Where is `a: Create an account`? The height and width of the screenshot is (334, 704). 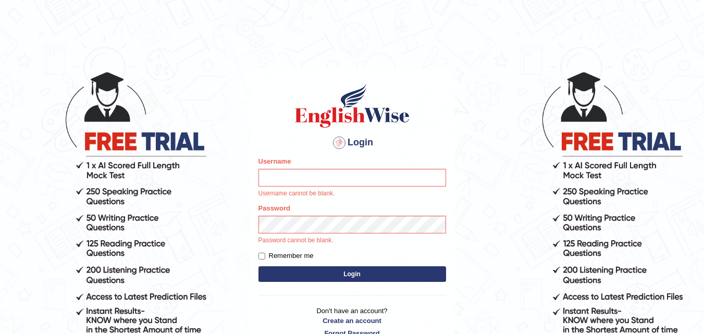 a: Create an account is located at coordinates (352, 320).